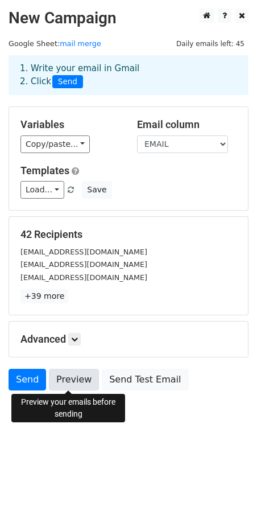 The height and width of the screenshot is (510, 257). I want to click on div: Preview your emails before sending, so click(68, 408).